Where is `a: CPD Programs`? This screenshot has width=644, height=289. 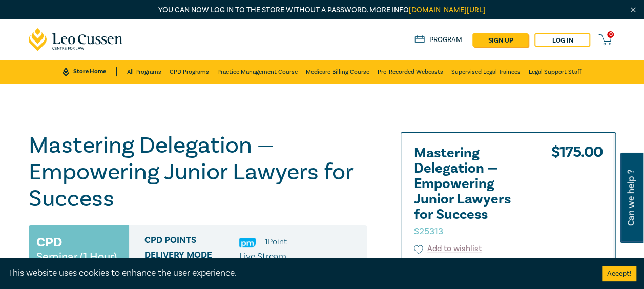 a: CPD Programs is located at coordinates (189, 72).